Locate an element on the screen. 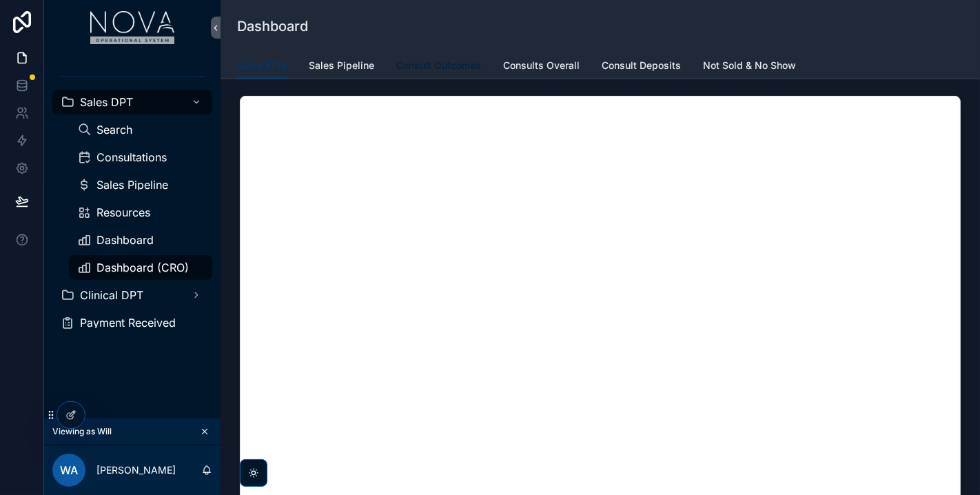 This screenshot has height=495, width=980. span: Consult Outcomes is located at coordinates (439, 66).